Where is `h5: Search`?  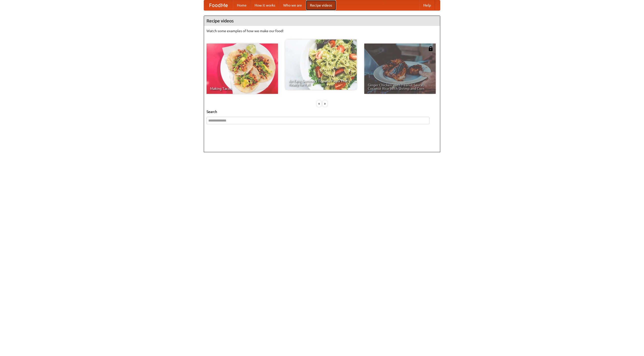 h5: Search is located at coordinates (322, 112).